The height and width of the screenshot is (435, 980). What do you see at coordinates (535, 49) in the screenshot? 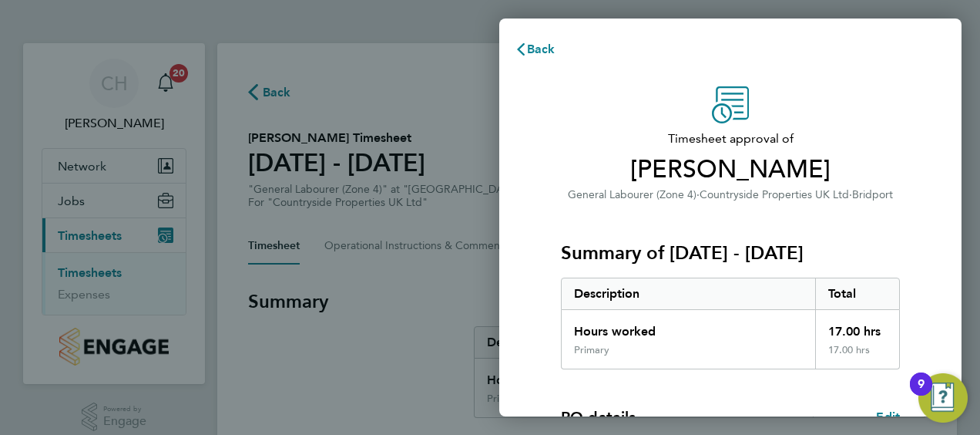
I see `button: Back` at bounding box center [535, 49].